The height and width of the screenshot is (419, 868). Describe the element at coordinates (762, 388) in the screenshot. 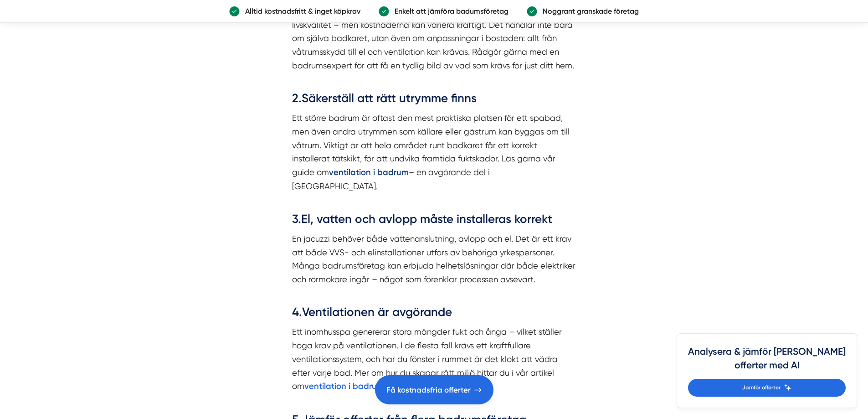

I see `span: Jämför offerter` at that location.